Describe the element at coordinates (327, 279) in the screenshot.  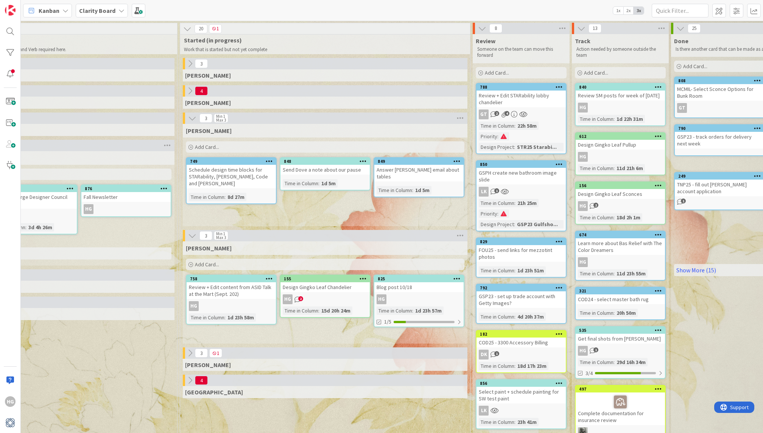
I see `div: 155` at that location.